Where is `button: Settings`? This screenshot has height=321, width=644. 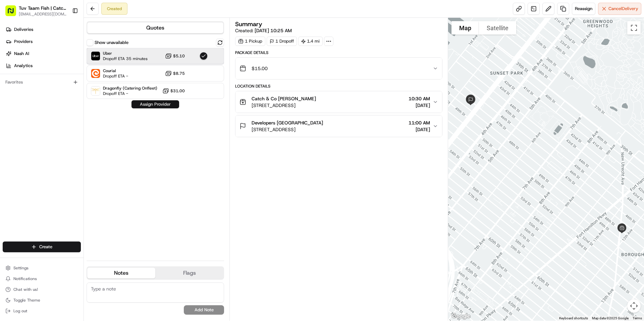 button: Settings is located at coordinates (42, 268).